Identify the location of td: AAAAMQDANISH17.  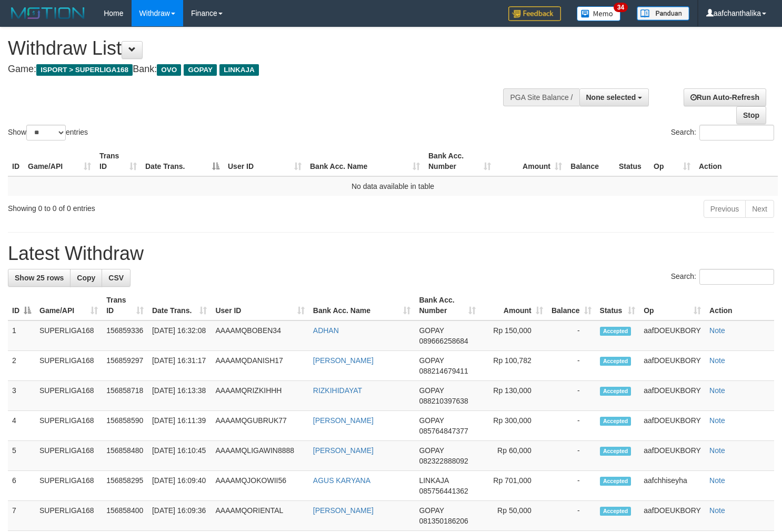
(260, 366).